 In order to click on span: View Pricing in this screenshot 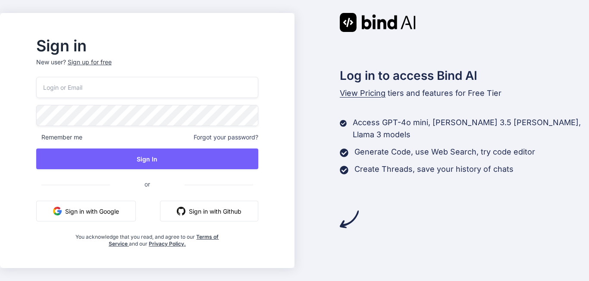, I will do `click(363, 93)`.